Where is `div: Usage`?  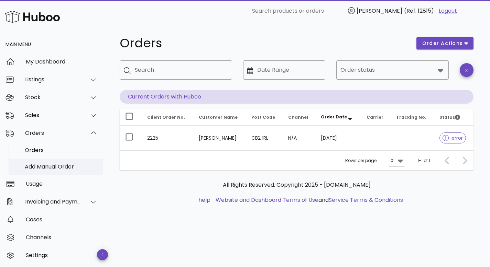 div: Usage is located at coordinates (62, 184).